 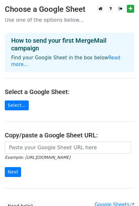 I want to click on input: Paste your Google Sheet URL here, so click(x=68, y=147).